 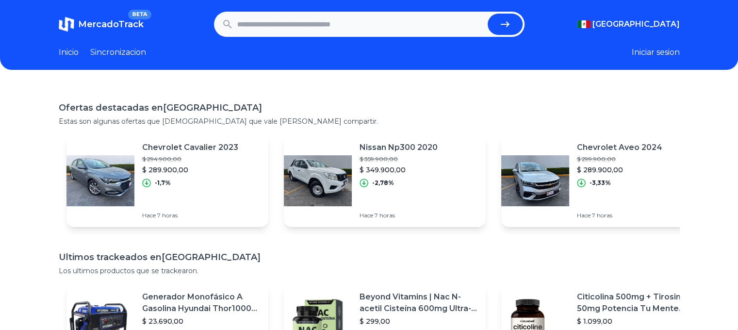 I want to click on p: -3,33%, so click(x=600, y=183).